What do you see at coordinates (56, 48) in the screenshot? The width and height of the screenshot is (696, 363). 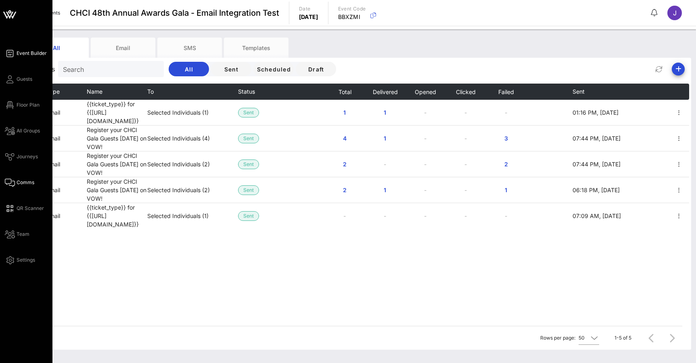 I see `div: All` at bounding box center [56, 48].